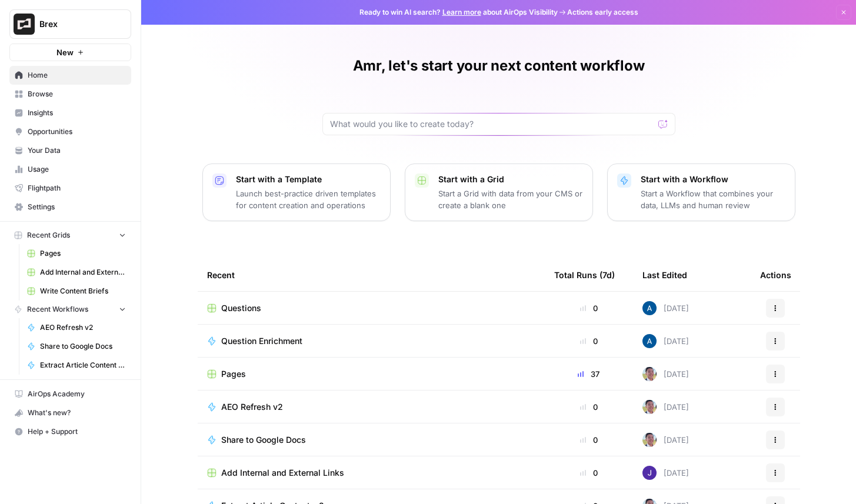 The image size is (856, 504). Describe the element at coordinates (70, 24) in the screenshot. I see `button: Workspace: Brex` at that location.